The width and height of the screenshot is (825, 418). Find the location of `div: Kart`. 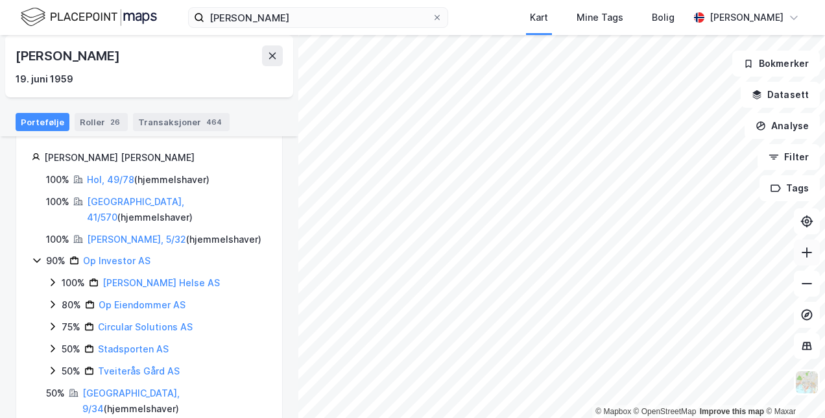

div: Kart is located at coordinates (539, 18).